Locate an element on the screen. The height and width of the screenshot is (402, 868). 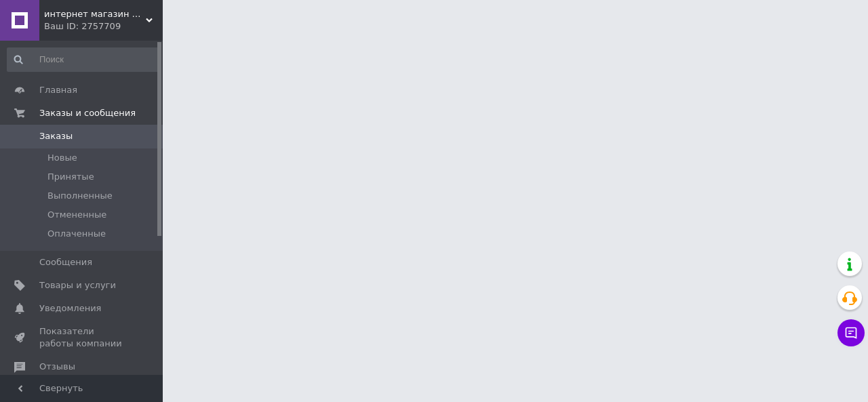
span: Выполненные is located at coordinates (80, 196).